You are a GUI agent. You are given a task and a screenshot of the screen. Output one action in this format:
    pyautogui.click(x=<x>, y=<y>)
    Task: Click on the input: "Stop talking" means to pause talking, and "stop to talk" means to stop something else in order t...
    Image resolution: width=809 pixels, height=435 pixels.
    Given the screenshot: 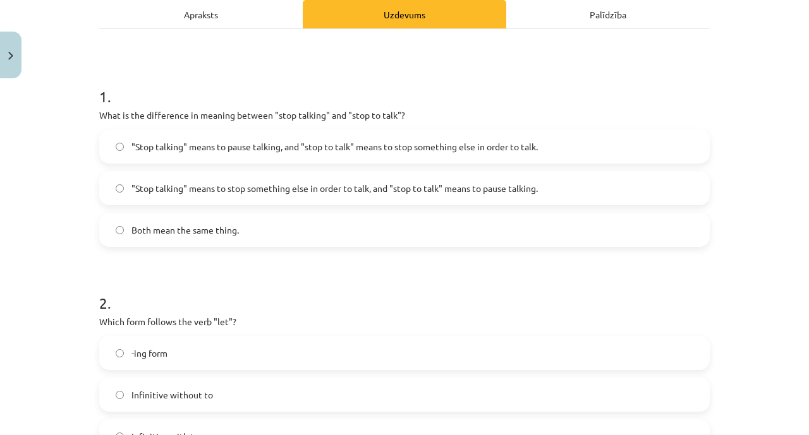 What is the action you would take?
    pyautogui.click(x=119, y=147)
    